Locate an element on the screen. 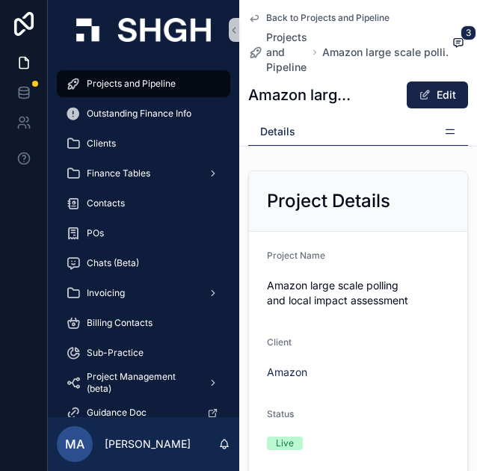 The image size is (477, 471). a: Guidance Doc is located at coordinates (144, 413).